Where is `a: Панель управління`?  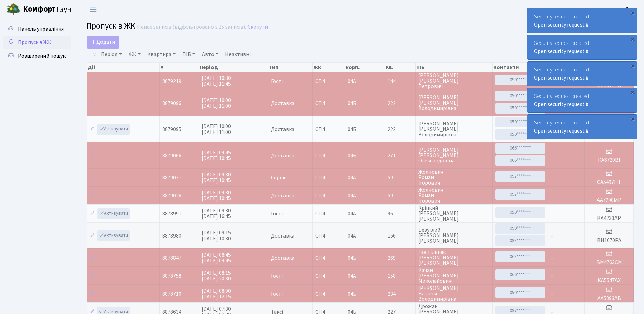 a: Панель управління is located at coordinates (37, 29).